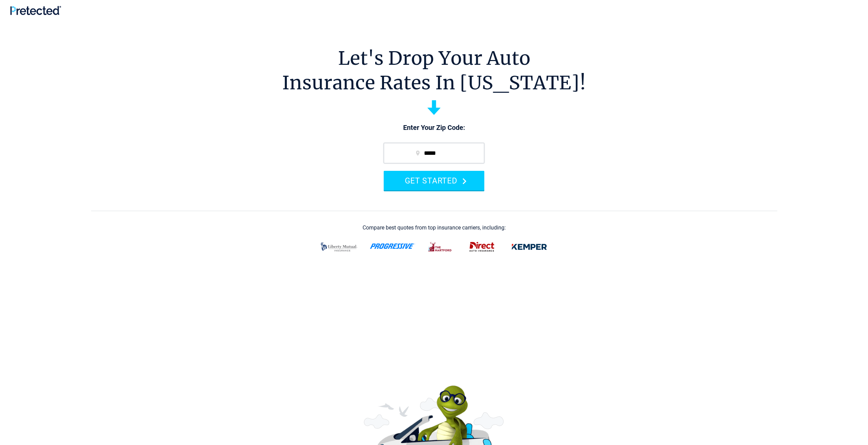  What do you see at coordinates (434, 128) in the screenshot?
I see `p: Enter Your Zip Code:` at bounding box center [434, 128].